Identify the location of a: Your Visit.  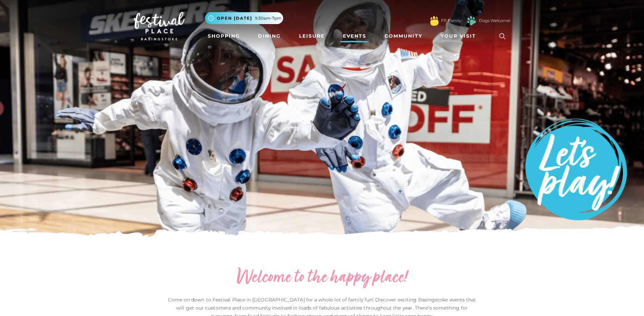
(460, 36).